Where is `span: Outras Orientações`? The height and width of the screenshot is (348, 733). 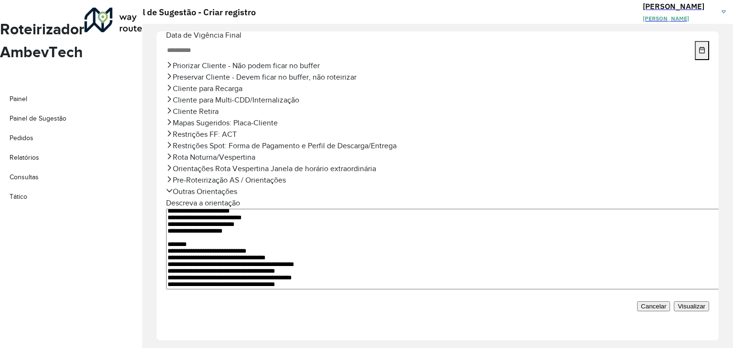
span: Outras Orientações is located at coordinates (205, 192).